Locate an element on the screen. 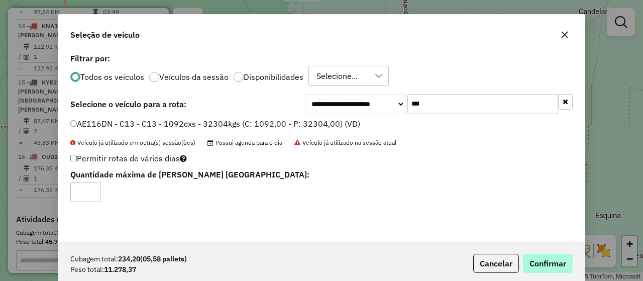 The width and height of the screenshot is (643, 281). span: Veículo já utilizado em outra(s) sessão(ões) is located at coordinates (133, 142).